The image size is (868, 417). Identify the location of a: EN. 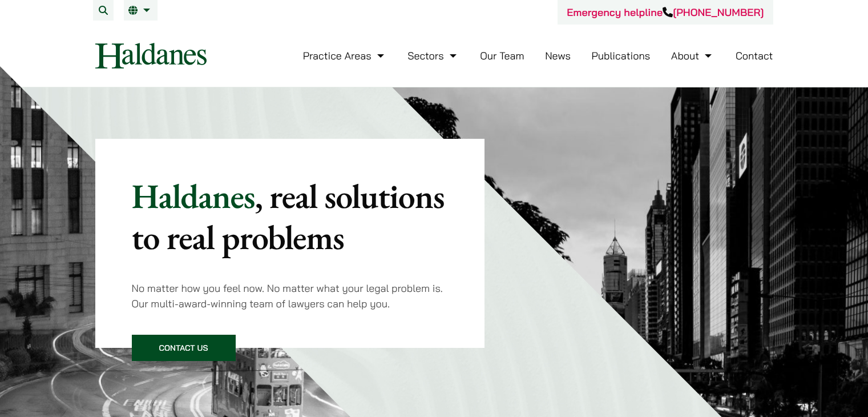
(140, 10).